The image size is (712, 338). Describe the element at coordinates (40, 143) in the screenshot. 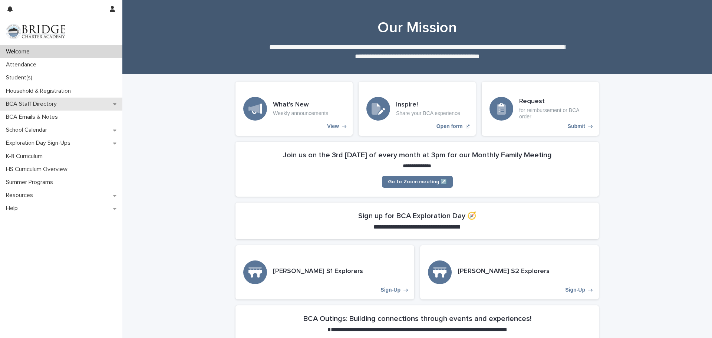

I see `p: Exploration Day Sign-Ups` at that location.